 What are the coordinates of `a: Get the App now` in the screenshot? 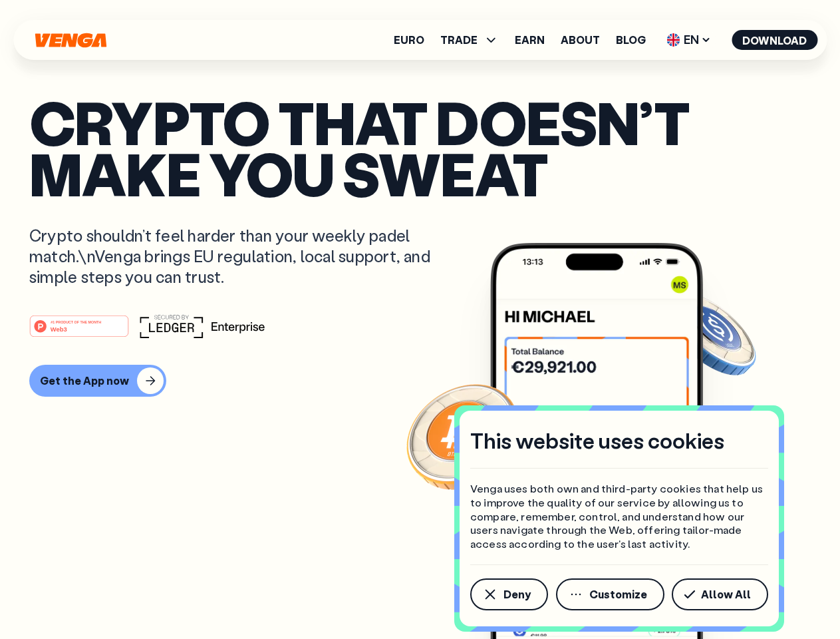 It's located at (420, 381).